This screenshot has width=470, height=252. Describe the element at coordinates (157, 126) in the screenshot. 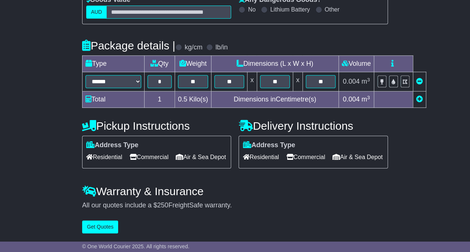

I see `h4: Pickup Instructions` at that location.